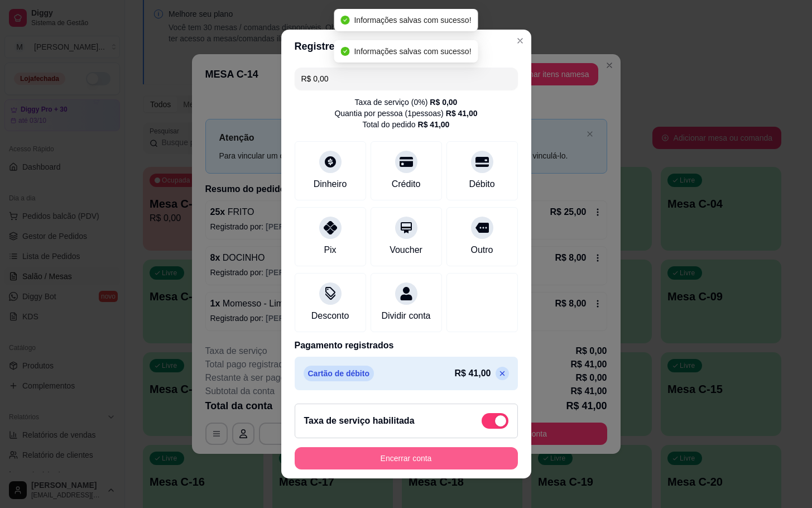 The height and width of the screenshot is (508, 812). What do you see at coordinates (330, 250) in the screenshot?
I see `div: Pix` at bounding box center [330, 250].